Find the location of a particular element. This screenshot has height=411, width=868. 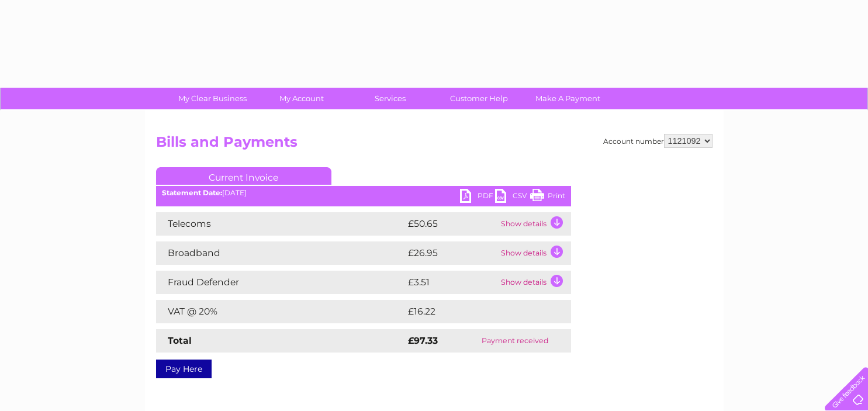

strong: £97.33 is located at coordinates (423, 340).